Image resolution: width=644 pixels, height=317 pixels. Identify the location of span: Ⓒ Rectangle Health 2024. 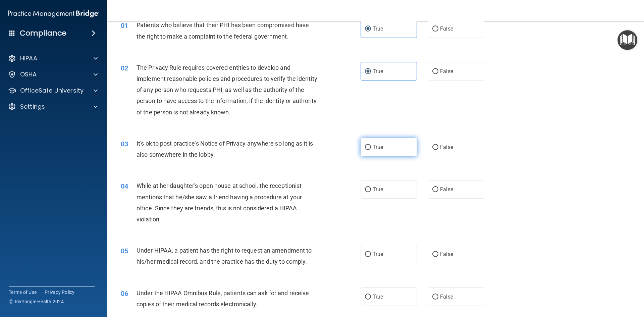
(37, 301).